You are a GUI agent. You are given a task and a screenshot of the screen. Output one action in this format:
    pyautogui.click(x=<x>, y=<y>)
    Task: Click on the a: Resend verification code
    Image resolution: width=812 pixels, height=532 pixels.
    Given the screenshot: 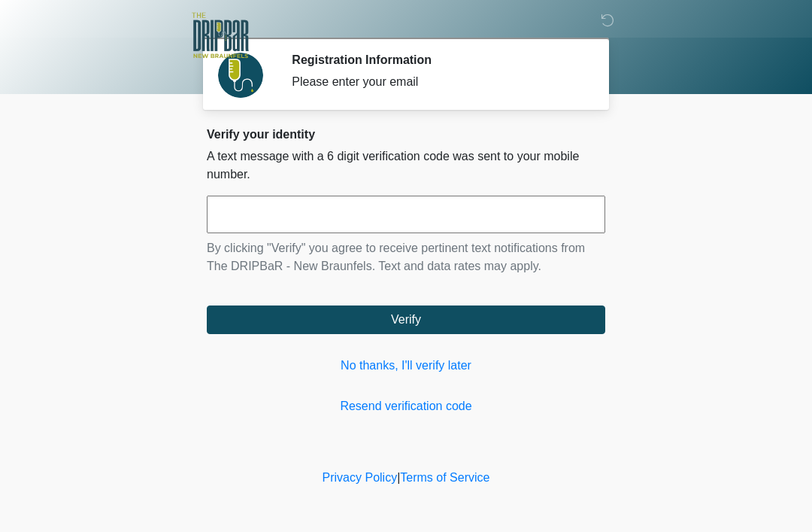 What is the action you would take?
    pyautogui.click(x=406, y=406)
    